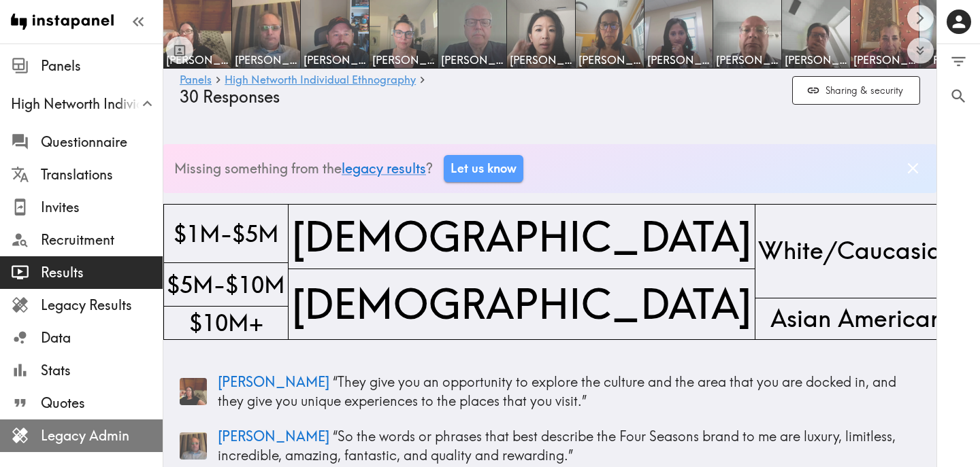 The width and height of the screenshot is (980, 467). I want to click on a: legacy results, so click(384, 168).